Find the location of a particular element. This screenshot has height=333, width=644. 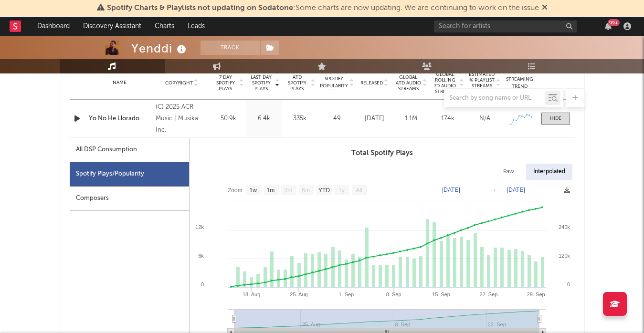

text: 1y is located at coordinates (341, 190).